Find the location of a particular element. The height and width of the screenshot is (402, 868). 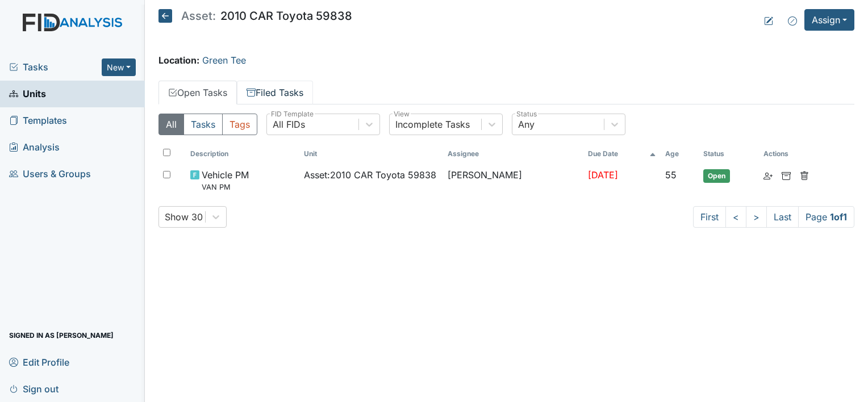

button: All is located at coordinates (171, 124).